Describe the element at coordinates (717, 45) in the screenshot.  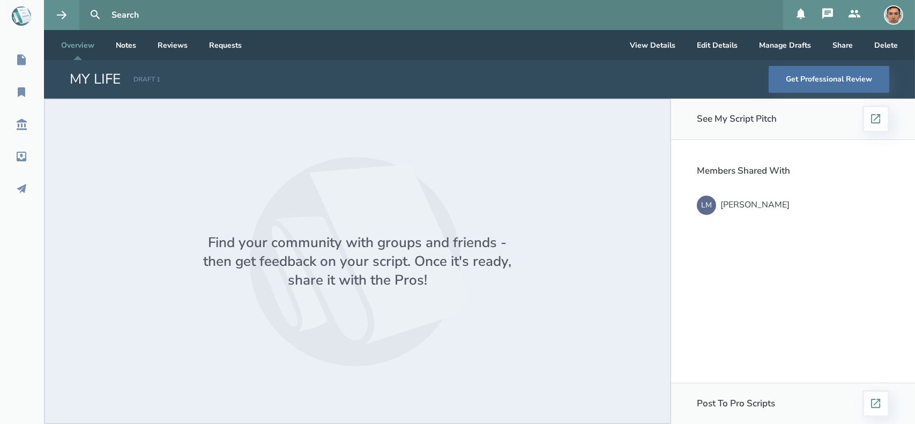
I see `button: Edit Details` at that location.